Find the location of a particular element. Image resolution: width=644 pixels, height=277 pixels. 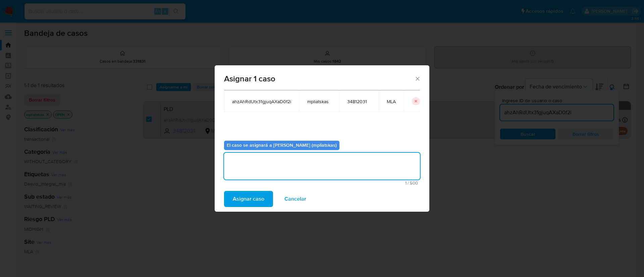

span: Cancelar is located at coordinates (295, 199).